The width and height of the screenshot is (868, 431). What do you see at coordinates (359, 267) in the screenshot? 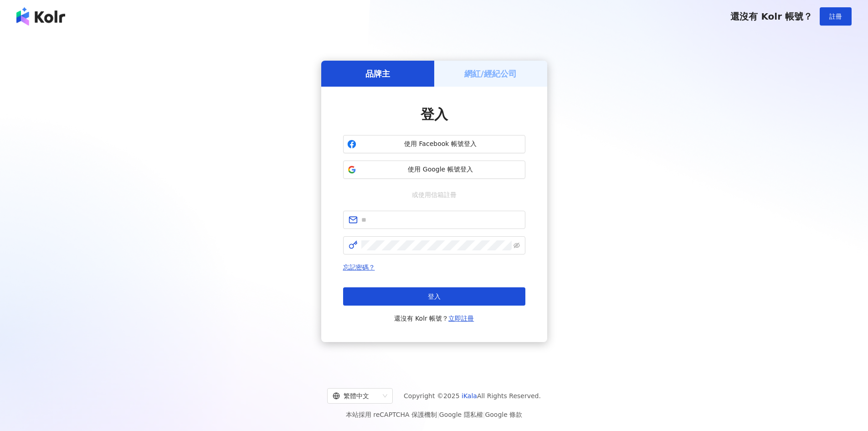
I see `a: 忘記密碼？` at bounding box center [359, 267].